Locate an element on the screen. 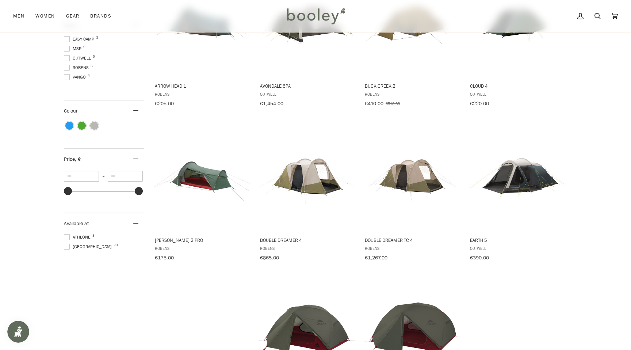  span: Brands is located at coordinates (101, 16).